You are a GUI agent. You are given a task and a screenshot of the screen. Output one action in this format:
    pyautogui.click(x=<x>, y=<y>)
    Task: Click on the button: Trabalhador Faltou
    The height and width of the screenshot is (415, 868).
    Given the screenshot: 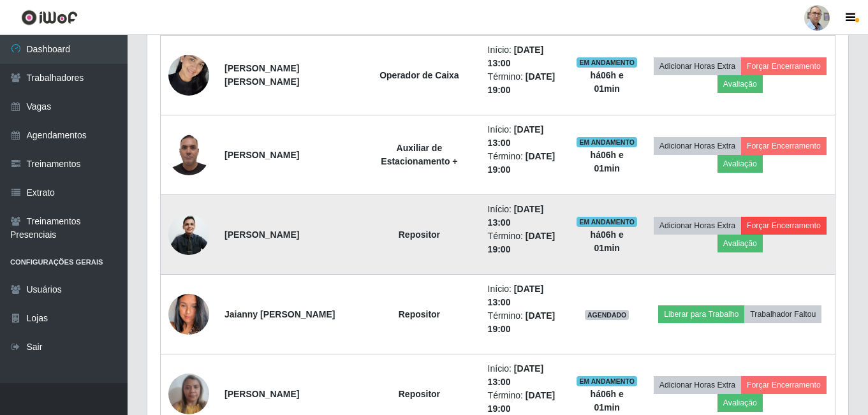 What is the action you would take?
    pyautogui.click(x=782, y=315)
    